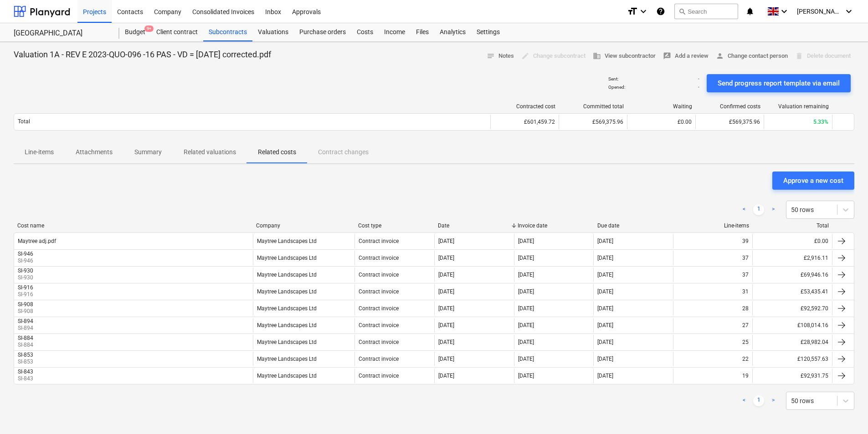  Describe the element at coordinates (524, 122) in the screenshot. I see `div: £601,459.72` at that location.